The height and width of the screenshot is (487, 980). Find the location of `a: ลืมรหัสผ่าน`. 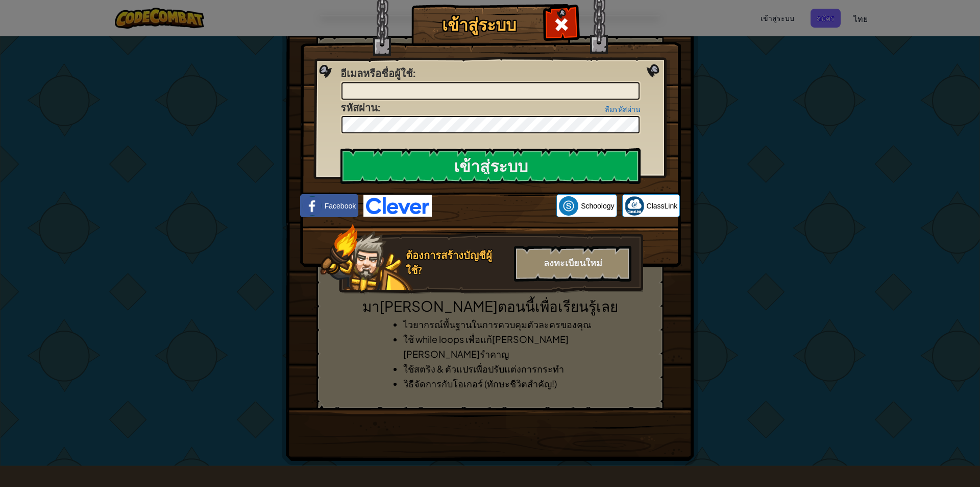

a: ลืมรหัสผ่าน is located at coordinates (623, 110).